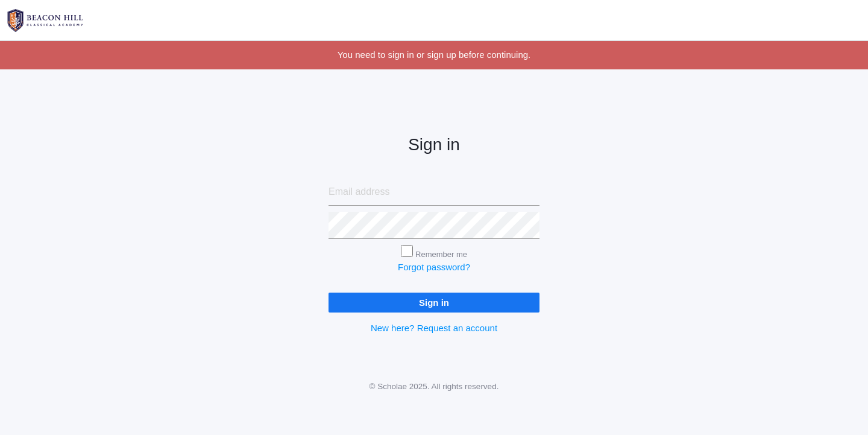 The height and width of the screenshot is (435, 868). What do you see at coordinates (434, 145) in the screenshot?
I see `h2: Sign in` at bounding box center [434, 145].